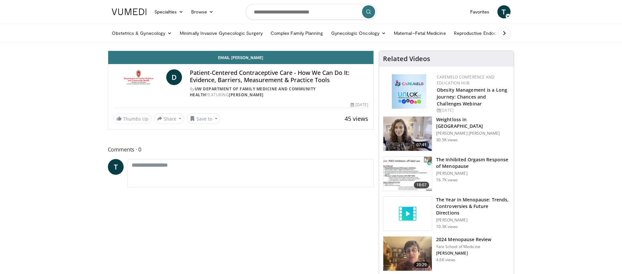 This screenshot has height=274, width=622. What do you see at coordinates (407, 59) in the screenshot?
I see `h4: Related Videos` at bounding box center [407, 59].